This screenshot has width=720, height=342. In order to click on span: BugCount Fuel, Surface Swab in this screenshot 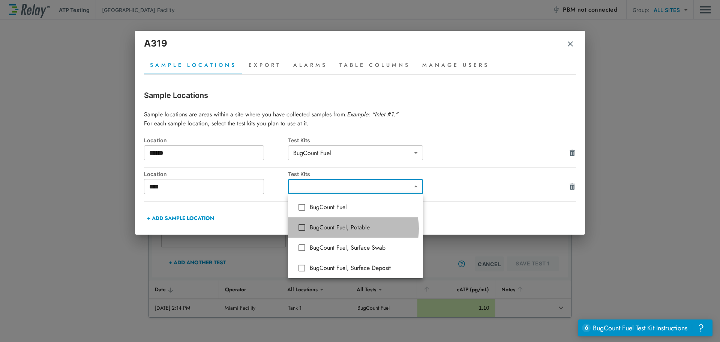, I will do `click(363, 248)`.